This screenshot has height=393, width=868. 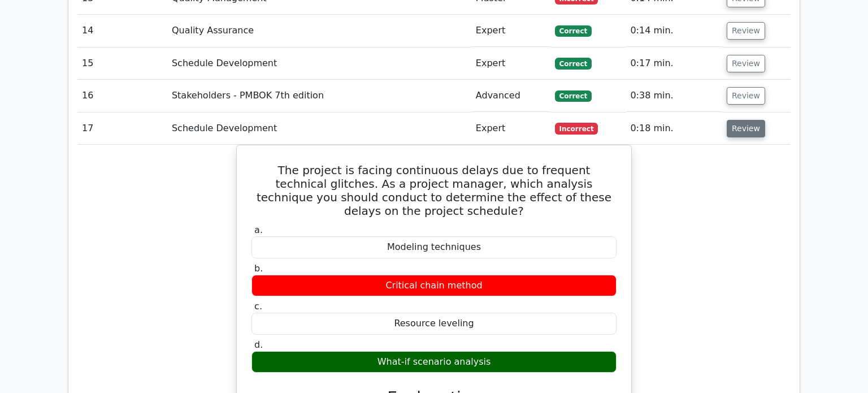 What do you see at coordinates (259, 344) in the screenshot?
I see `span: d.` at bounding box center [259, 344].